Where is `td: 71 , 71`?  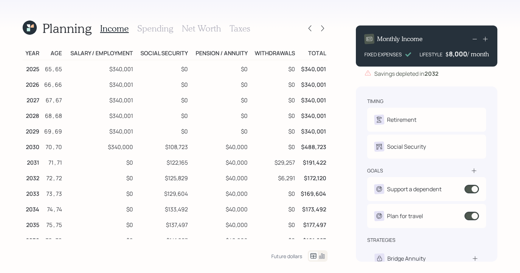 td: 71 , 71 is located at coordinates (52, 161).